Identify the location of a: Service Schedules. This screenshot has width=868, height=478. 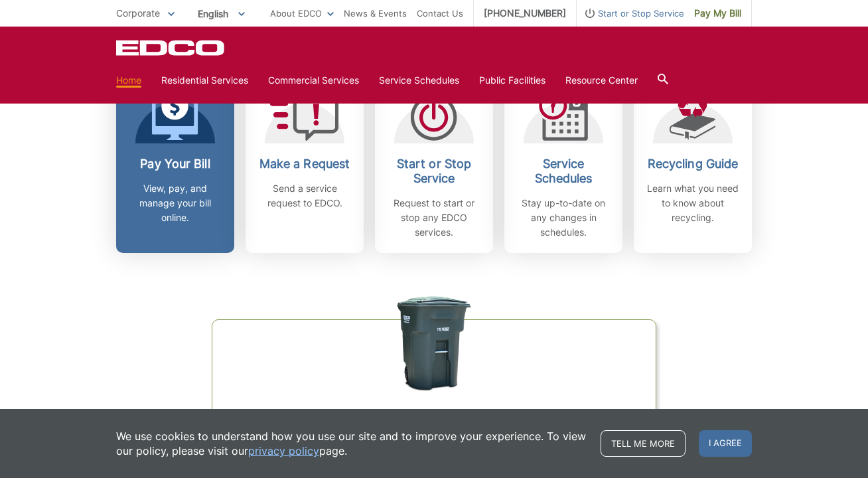
(419, 80).